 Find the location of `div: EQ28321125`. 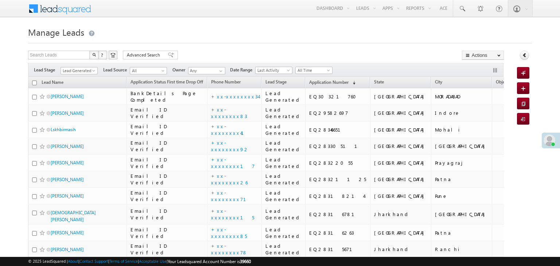

div: EQ28321125 is located at coordinates (338, 179).